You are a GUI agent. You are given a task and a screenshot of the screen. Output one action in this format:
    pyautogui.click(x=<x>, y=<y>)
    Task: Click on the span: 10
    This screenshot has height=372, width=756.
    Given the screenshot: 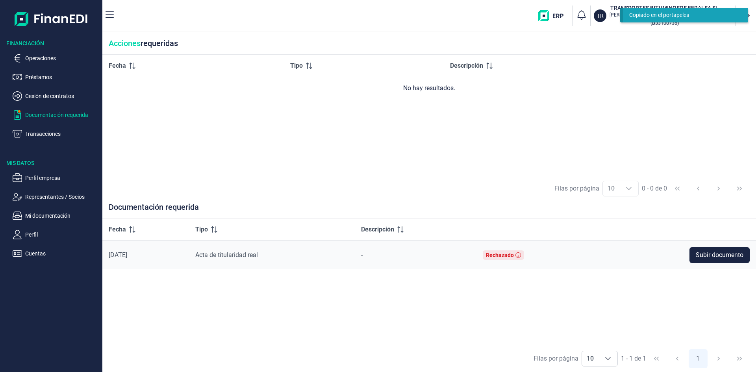 What is the action you would take?
    pyautogui.click(x=590, y=359)
    